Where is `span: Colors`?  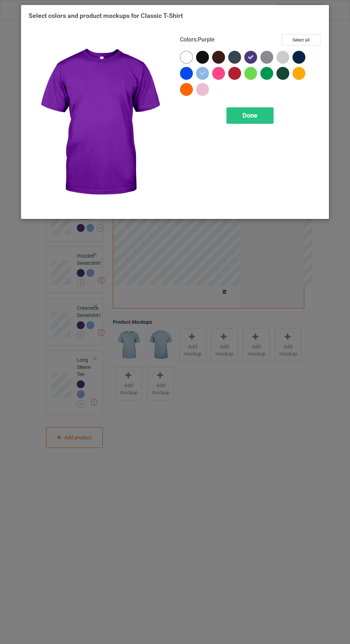
span: Colors is located at coordinates (188, 39).